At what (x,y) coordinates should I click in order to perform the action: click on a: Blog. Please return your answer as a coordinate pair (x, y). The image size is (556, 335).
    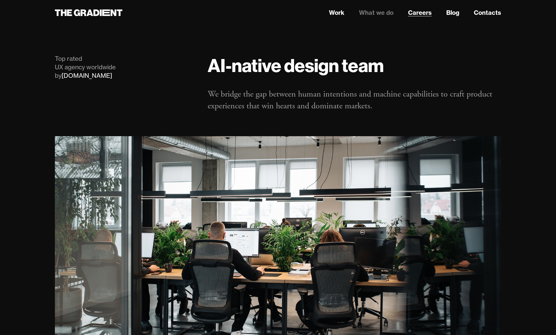
    Looking at the image, I should click on (452, 13).